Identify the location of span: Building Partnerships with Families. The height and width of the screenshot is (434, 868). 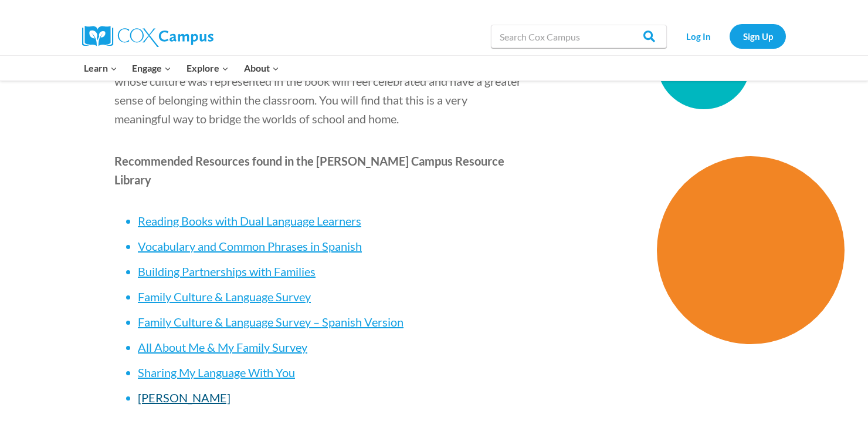
(226, 271).